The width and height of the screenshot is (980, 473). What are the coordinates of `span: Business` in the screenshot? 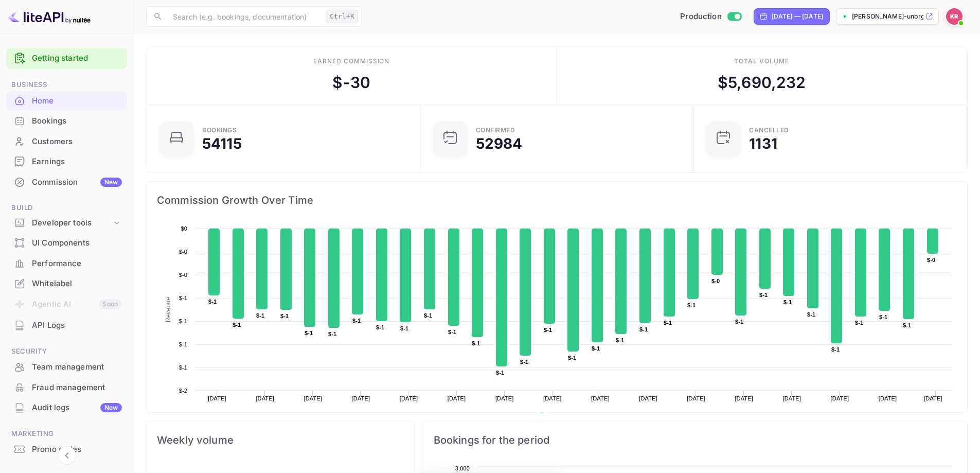 It's located at (66, 85).